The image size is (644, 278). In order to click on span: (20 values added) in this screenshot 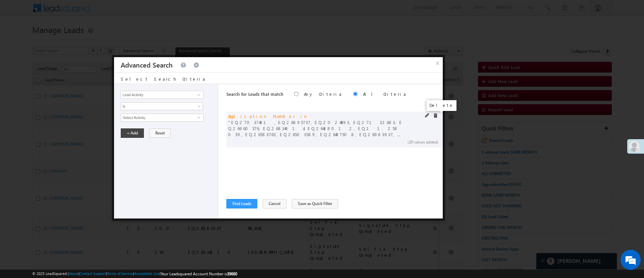, I will do `click(423, 141)`.